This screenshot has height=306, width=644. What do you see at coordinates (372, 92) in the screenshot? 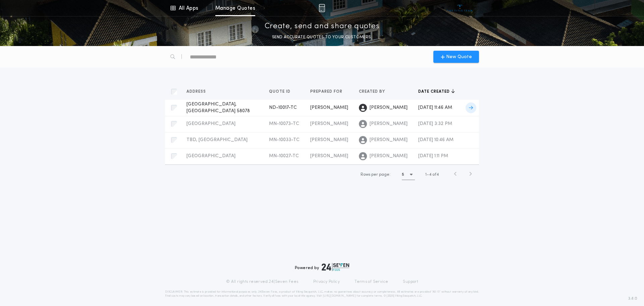
I see `span: Created by` at bounding box center [372, 92].